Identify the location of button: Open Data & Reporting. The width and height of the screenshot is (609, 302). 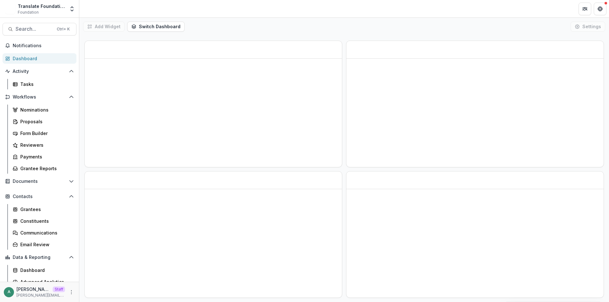
(39, 257).